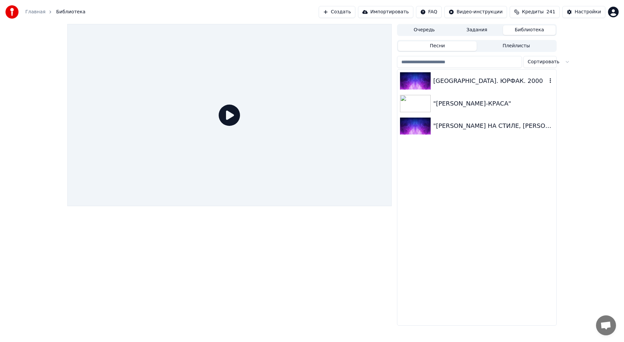  What do you see at coordinates (437, 46) in the screenshot?
I see `button: Песни` at bounding box center [437, 46].